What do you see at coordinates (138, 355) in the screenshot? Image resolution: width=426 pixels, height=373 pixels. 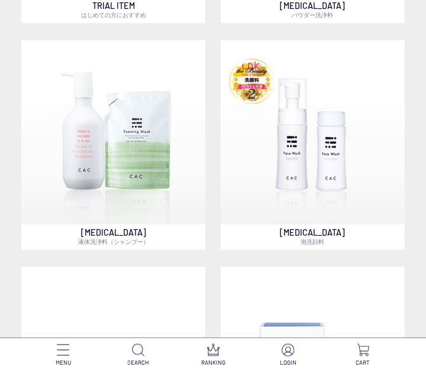 I see `a: SEARCH` at bounding box center [138, 355].